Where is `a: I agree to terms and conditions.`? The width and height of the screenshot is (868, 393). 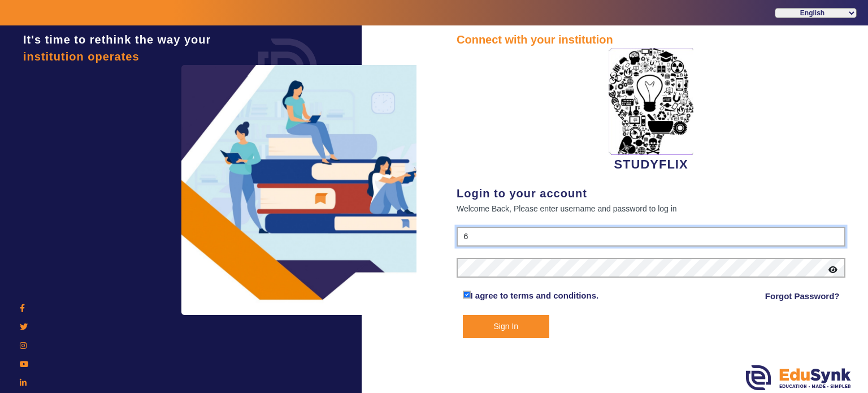
a: I agree to terms and conditions. is located at coordinates (535, 295).